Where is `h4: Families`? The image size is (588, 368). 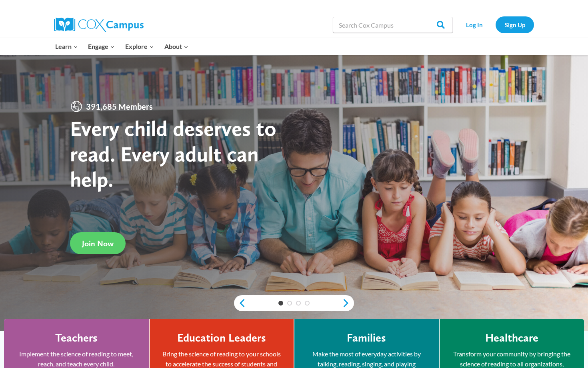 h4: Families is located at coordinates (366, 338).